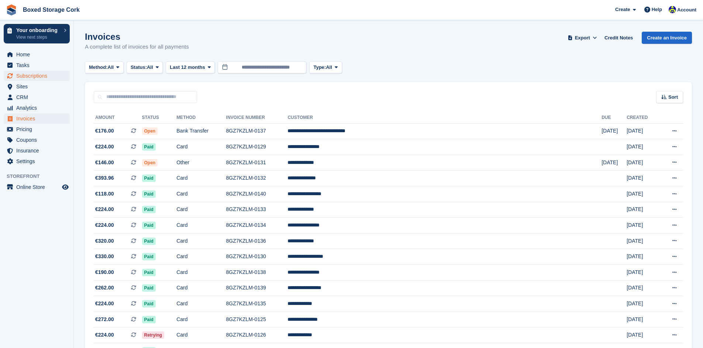 The height and width of the screenshot is (348, 703). What do you see at coordinates (257, 210) in the screenshot?
I see `td: 8GZ7KZLM-0133` at bounding box center [257, 210].